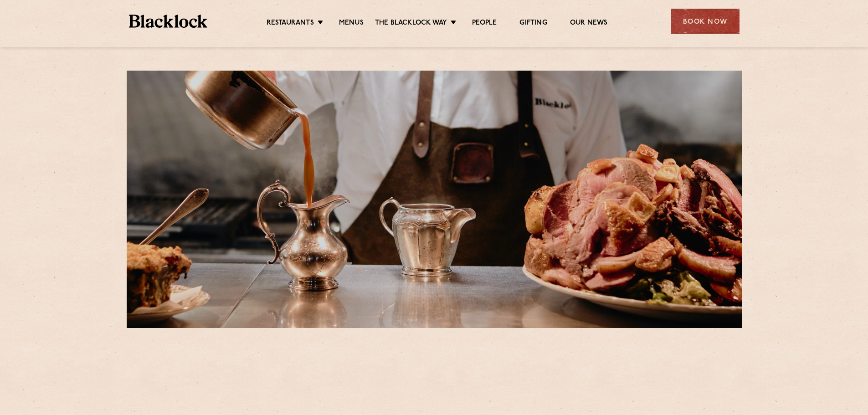 This screenshot has width=868, height=415. What do you see at coordinates (411, 24) in the screenshot?
I see `a: The Blacklock Way` at bounding box center [411, 24].